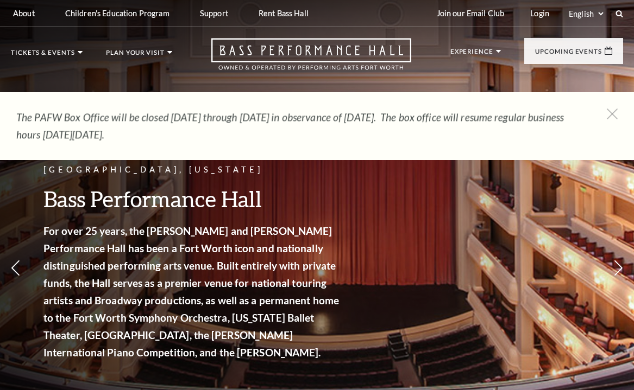 The height and width of the screenshot is (390, 634). What do you see at coordinates (568, 54) in the screenshot?
I see `p: Upcoming Events` at bounding box center [568, 54].